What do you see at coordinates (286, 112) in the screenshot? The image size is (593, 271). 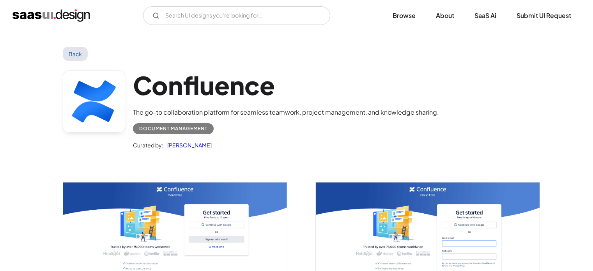 I see `div: The go-to collaboration platform for seamless teamwork, project management, and knowledge sharing.` at bounding box center [286, 112].